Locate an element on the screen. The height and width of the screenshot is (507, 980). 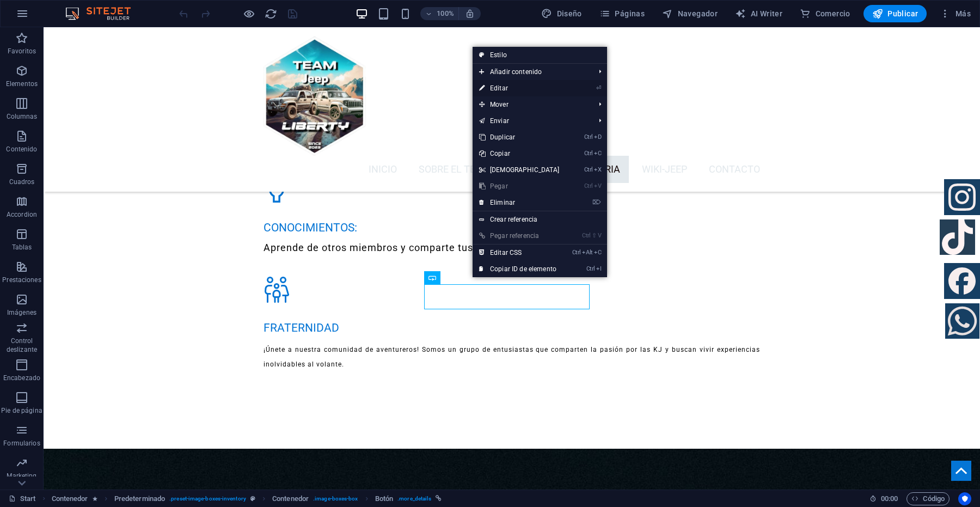
a: ⏎Editar is located at coordinates (519, 88).